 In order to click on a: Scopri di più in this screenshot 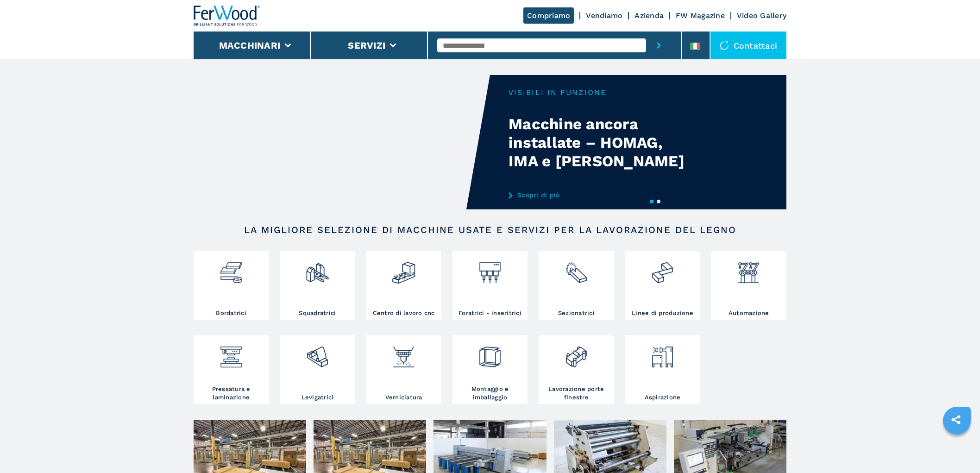, I will do `click(599, 195)`.